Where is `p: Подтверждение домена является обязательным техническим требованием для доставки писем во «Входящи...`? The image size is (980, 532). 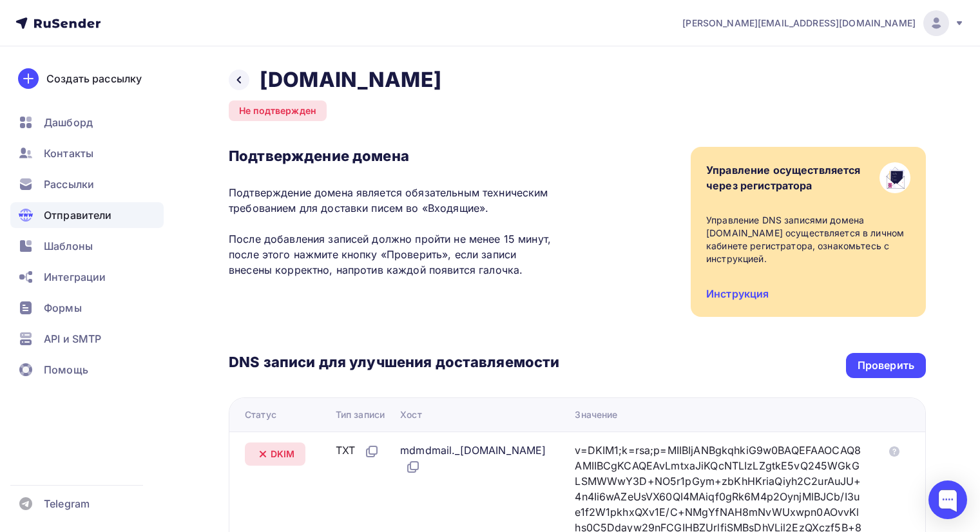 p: Подтверждение домена является обязательным техническим требованием для доставки писем во «Входящи... is located at coordinates (394, 232).